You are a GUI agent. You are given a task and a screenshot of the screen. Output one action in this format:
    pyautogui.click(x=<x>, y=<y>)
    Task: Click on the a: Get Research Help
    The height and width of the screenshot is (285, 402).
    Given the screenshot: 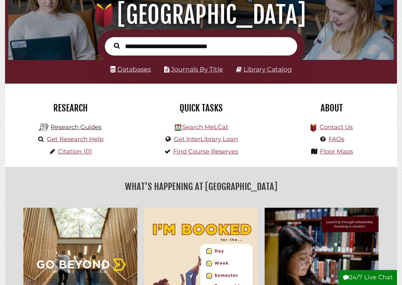 What is the action you would take?
    pyautogui.click(x=75, y=139)
    